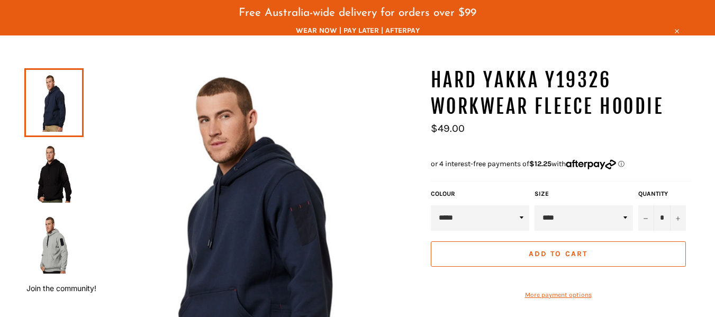  I want to click on button: Increase item quantity by one, so click(678, 218).